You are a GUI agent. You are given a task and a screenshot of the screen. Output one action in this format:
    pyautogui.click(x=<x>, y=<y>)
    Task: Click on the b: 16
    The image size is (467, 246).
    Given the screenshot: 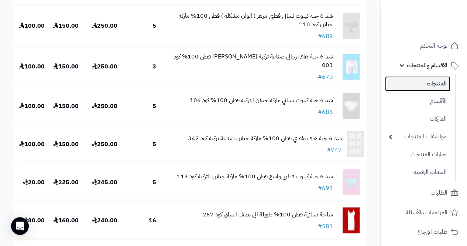 What is the action you would take?
    pyautogui.click(x=153, y=220)
    